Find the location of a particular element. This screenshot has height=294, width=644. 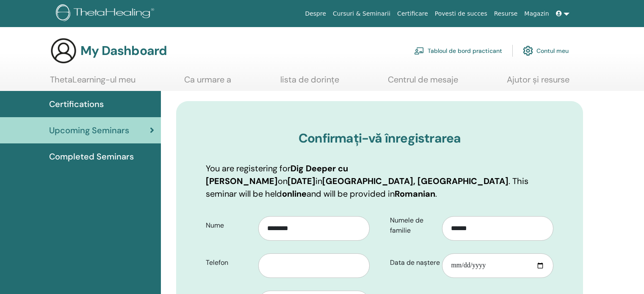

h3: My Dashboard is located at coordinates (124, 51).